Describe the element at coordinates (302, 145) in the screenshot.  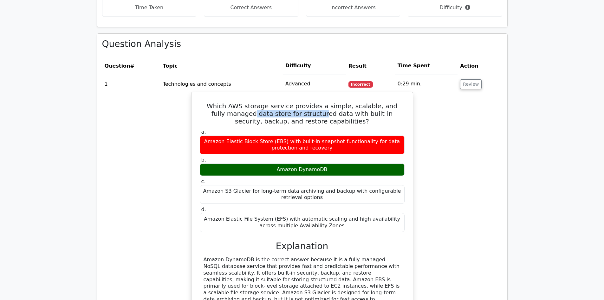
I see `div: Amazon Elastic Block Store (EBS) with built-in snapshot functionality for data protection and rec...` at that location.